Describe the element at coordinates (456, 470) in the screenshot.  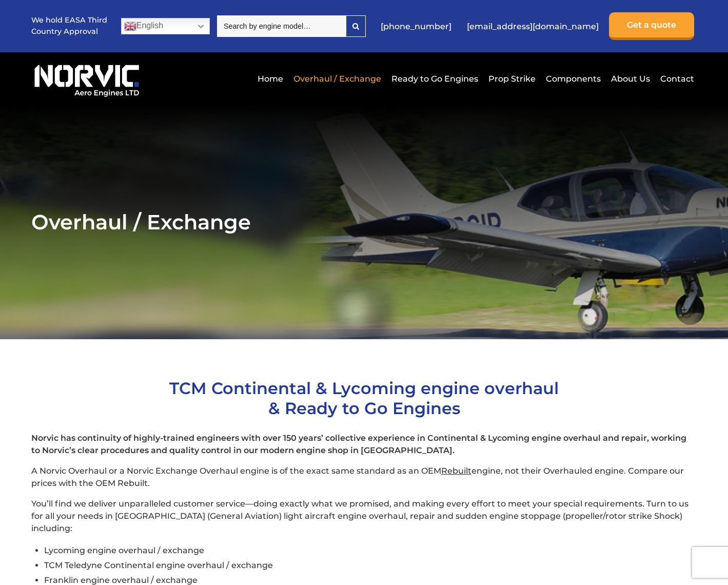
I see `span: Rebuilt` at that location.